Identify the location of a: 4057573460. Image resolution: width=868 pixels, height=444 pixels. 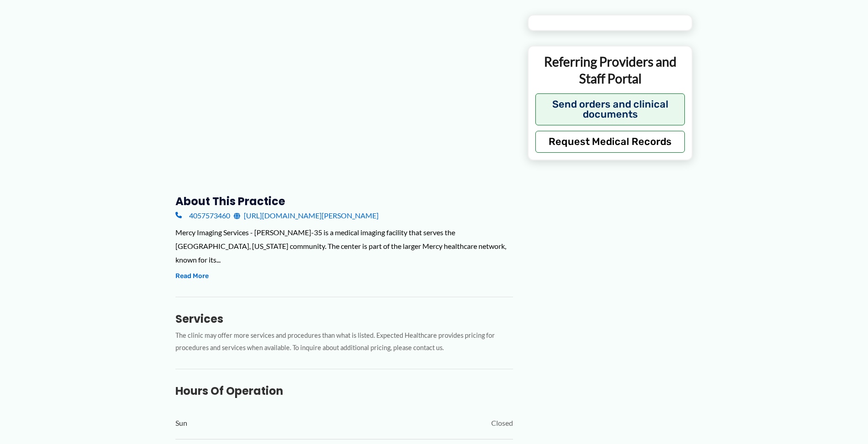
(203, 215).